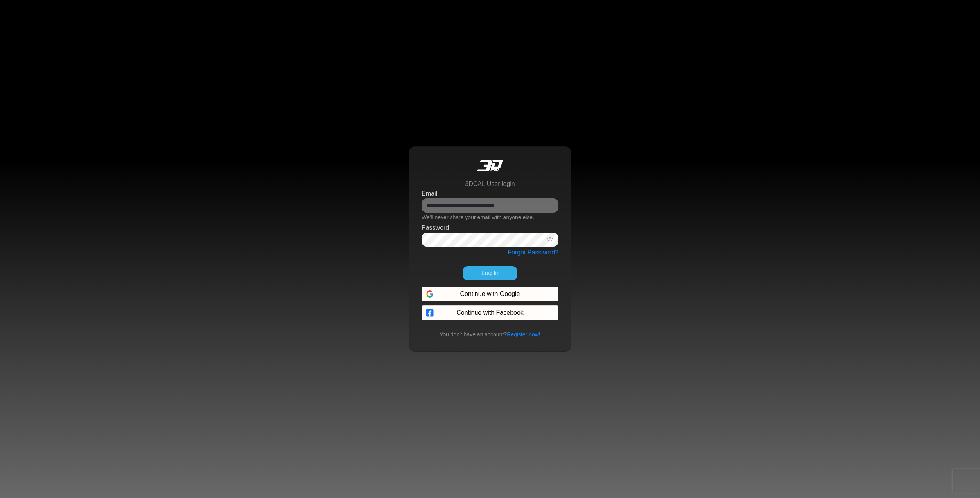 Image resolution: width=980 pixels, height=498 pixels. Describe the element at coordinates (98, 46) in the screenshot. I see `div: Chat with us now` at that location.